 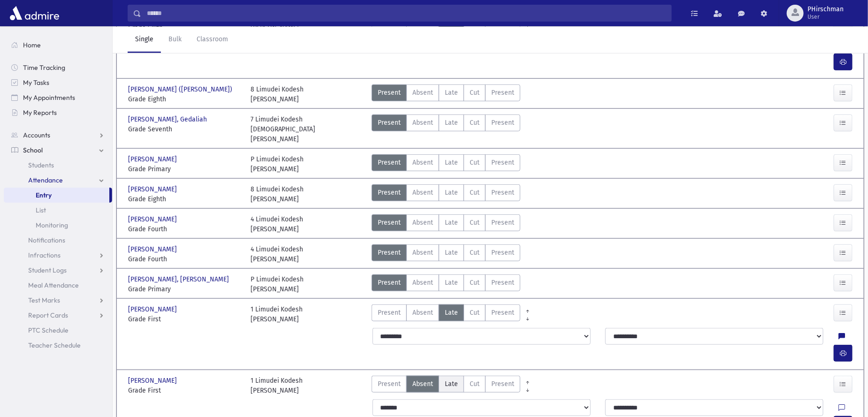 What do you see at coordinates (212, 39) in the screenshot?
I see `a: Classroom` at bounding box center [212, 39].